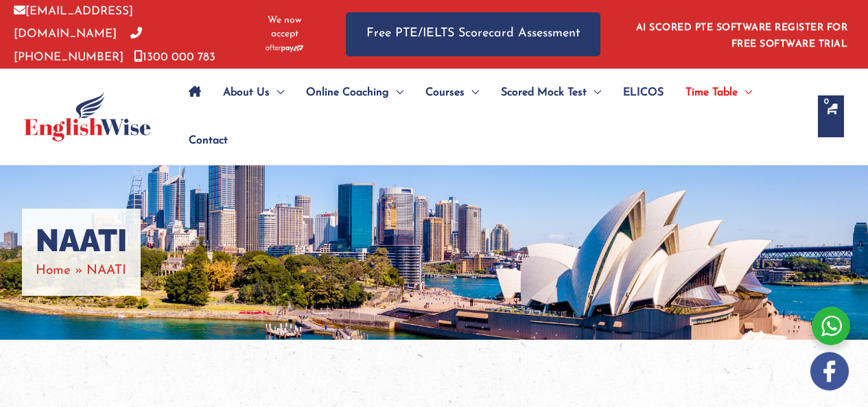  Describe the element at coordinates (347, 93) in the screenshot. I see `span: Online Coaching` at that location.